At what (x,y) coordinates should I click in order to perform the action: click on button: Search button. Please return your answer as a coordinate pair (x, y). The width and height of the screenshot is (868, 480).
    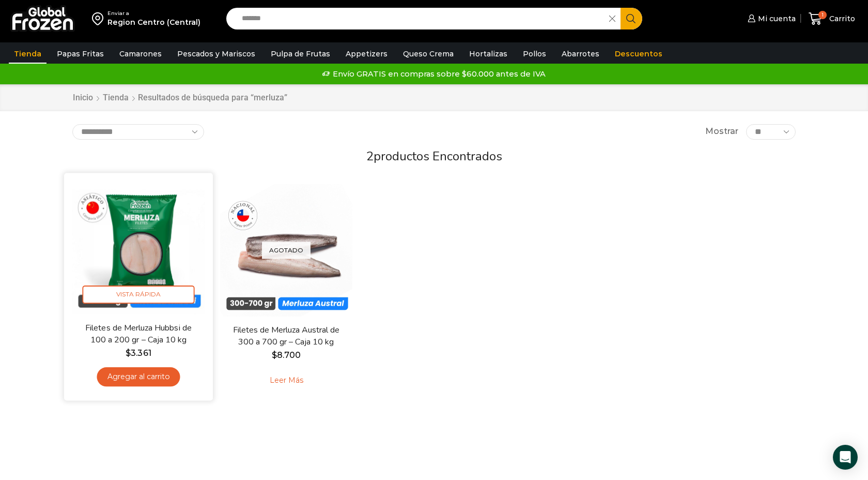
    Looking at the image, I should click on (632, 19).